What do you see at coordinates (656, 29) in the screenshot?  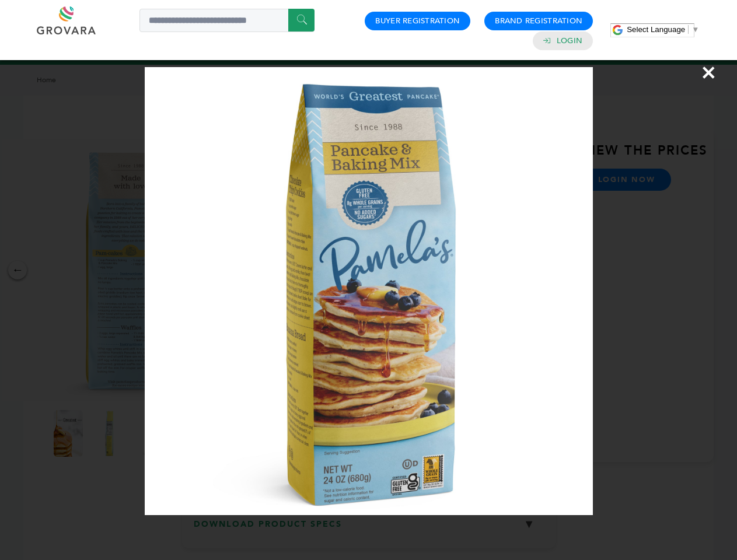 I see `span: Select Language` at bounding box center [656, 29].